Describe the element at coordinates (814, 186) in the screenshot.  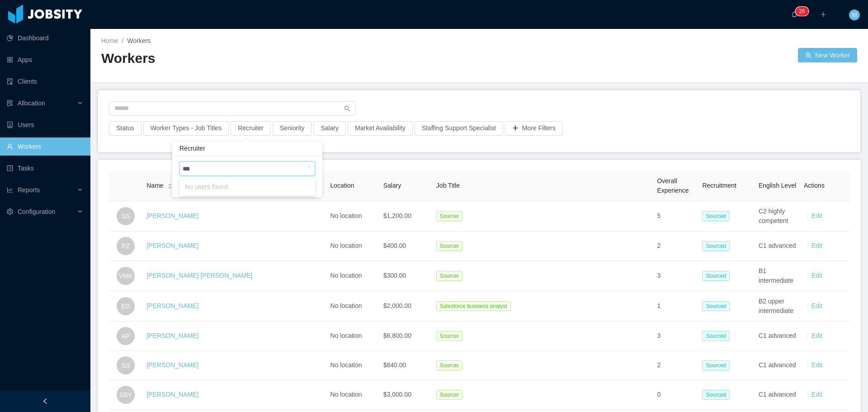
I see `span: Actions` at that location.